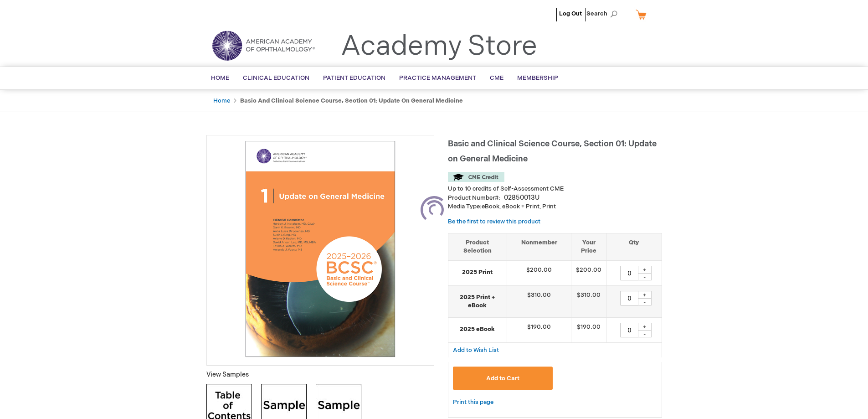 This screenshot has width=868, height=419. What do you see at coordinates (538, 78) in the screenshot?
I see `span: Membership` at bounding box center [538, 78].